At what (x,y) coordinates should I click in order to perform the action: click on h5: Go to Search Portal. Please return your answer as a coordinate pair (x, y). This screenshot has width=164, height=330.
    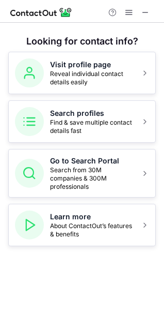
    Looking at the image, I should click on (93, 161).